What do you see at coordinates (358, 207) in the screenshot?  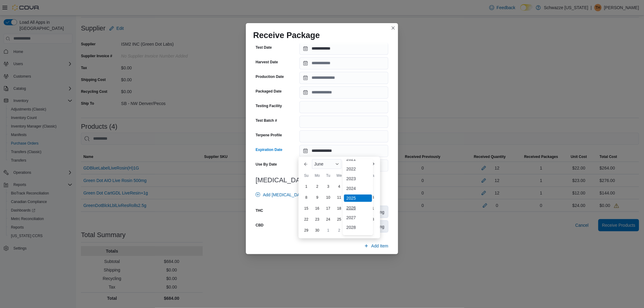 I see `div: 2026` at bounding box center [358, 207].